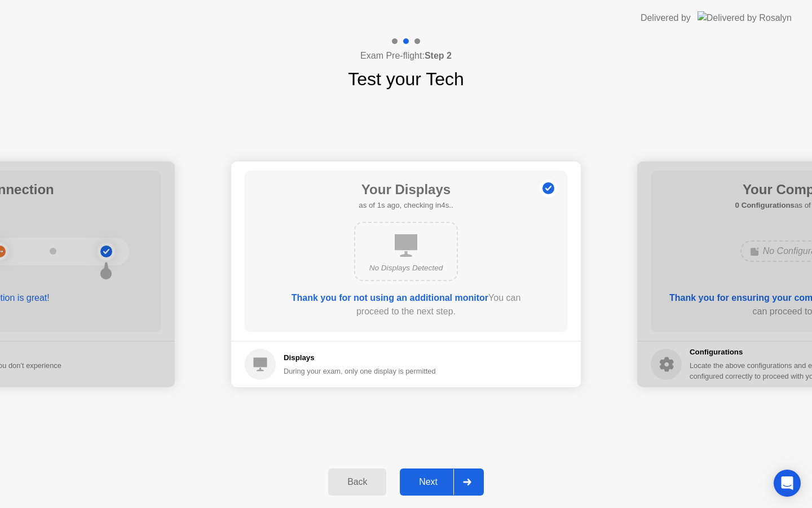 The width and height of the screenshot is (812, 508). I want to click on h1: Test your Tech, so click(406, 79).